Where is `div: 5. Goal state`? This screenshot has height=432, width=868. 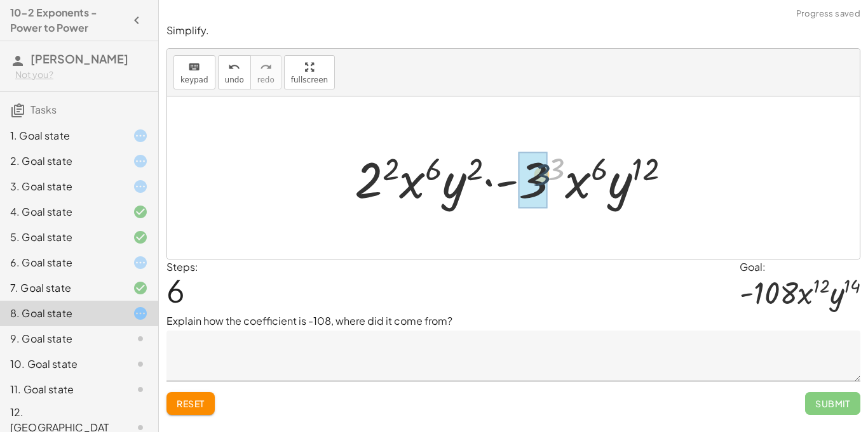
div: 5. Goal state is located at coordinates (61, 238).